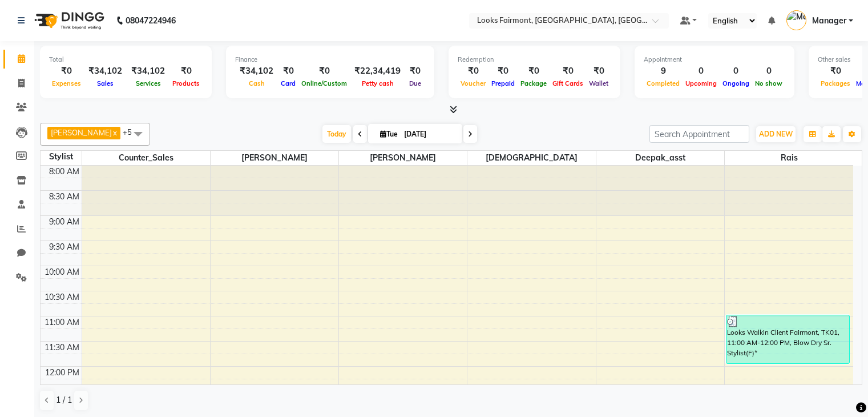  Describe the element at coordinates (62, 297) in the screenshot. I see `div: 10:30 AM` at that location.